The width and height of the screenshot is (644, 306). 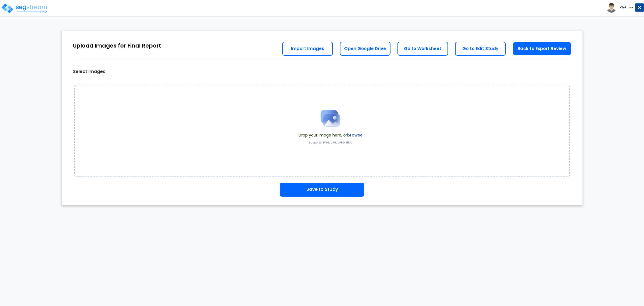 What do you see at coordinates (90, 71) in the screenshot?
I see `label: Select Images` at bounding box center [90, 71].